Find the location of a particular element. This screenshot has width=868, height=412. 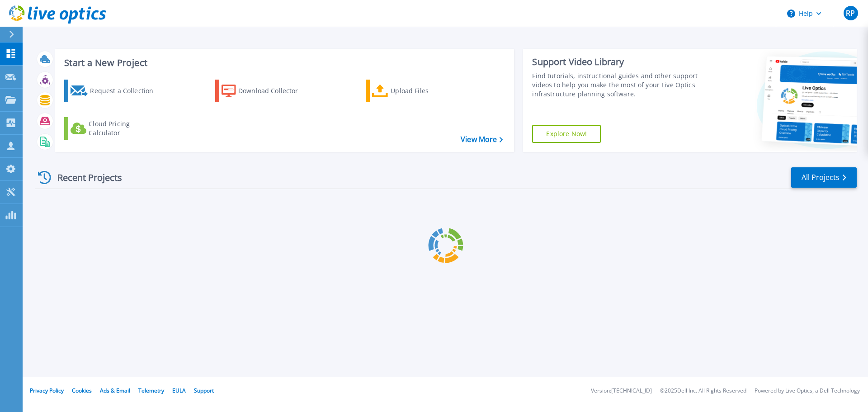

div: Upload Files is located at coordinates (427, 91).